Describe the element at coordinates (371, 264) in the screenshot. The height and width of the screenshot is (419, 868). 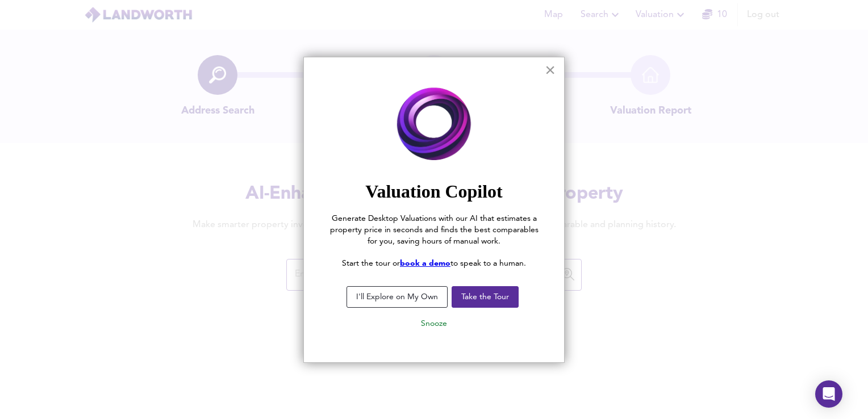
I see `span: Start the tour or` at that location.